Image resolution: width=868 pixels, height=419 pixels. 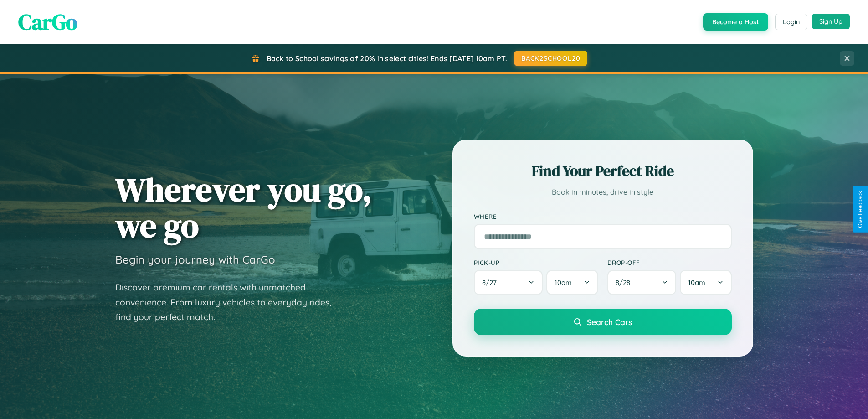 I want to click on span: Search Cars, so click(x=609, y=322).